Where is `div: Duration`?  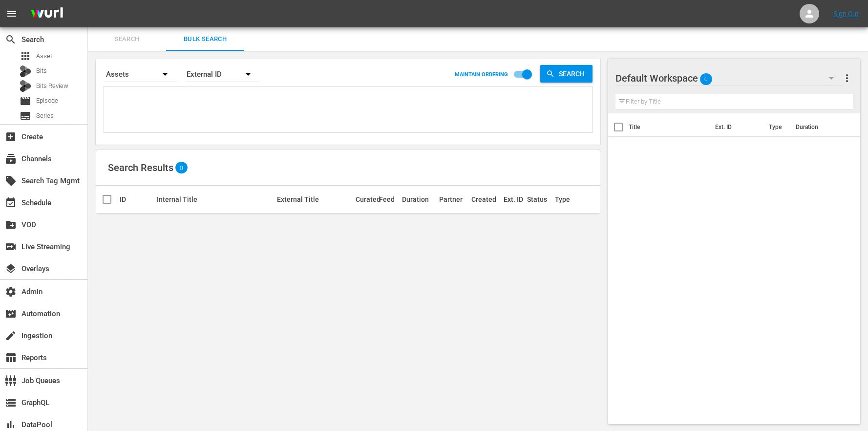 div: Duration is located at coordinates (419, 199).